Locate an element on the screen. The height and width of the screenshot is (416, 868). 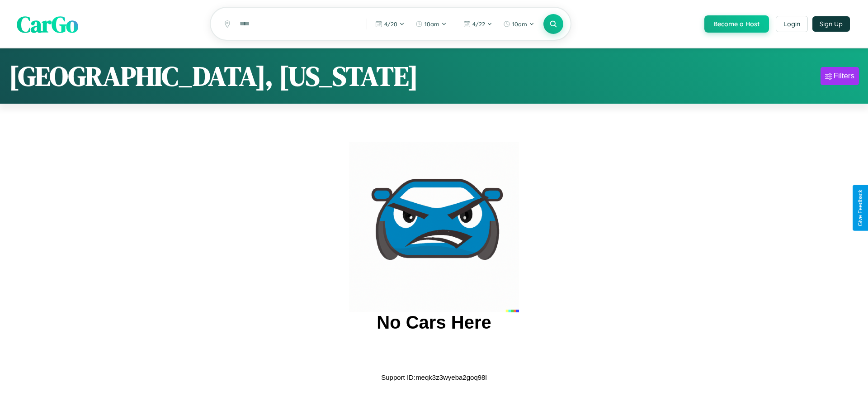
div: Give Feedback is located at coordinates (860, 208).